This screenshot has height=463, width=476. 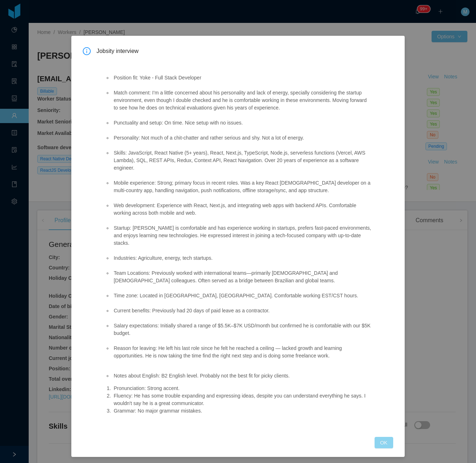 I want to click on li: Punctuality and setup: On time. Nice setup with no issues., so click(x=242, y=123).